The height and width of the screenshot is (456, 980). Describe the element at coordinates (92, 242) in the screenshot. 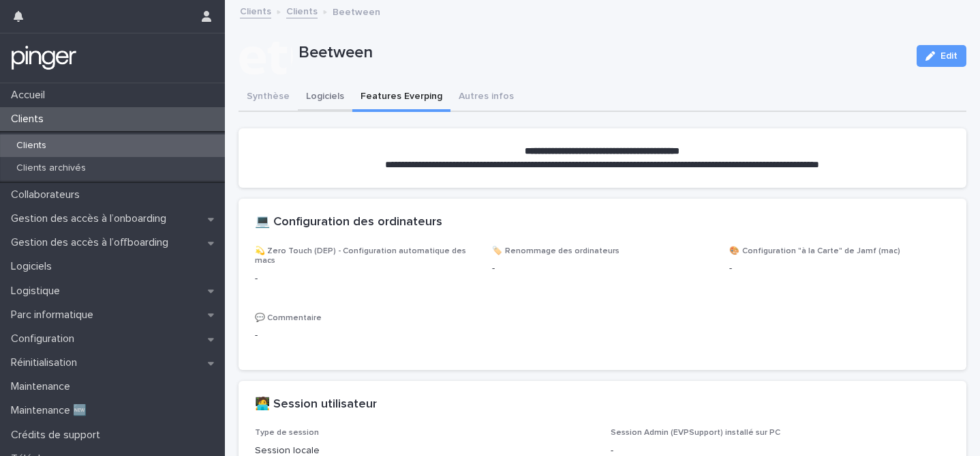

I see `p: Gestion des accès à l’offboarding` at that location.